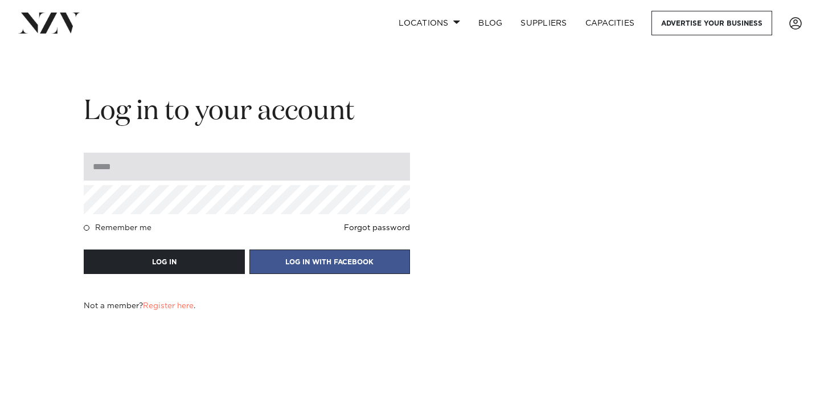  I want to click on a: LOG IN WITH FACEBOOK, so click(330, 261).